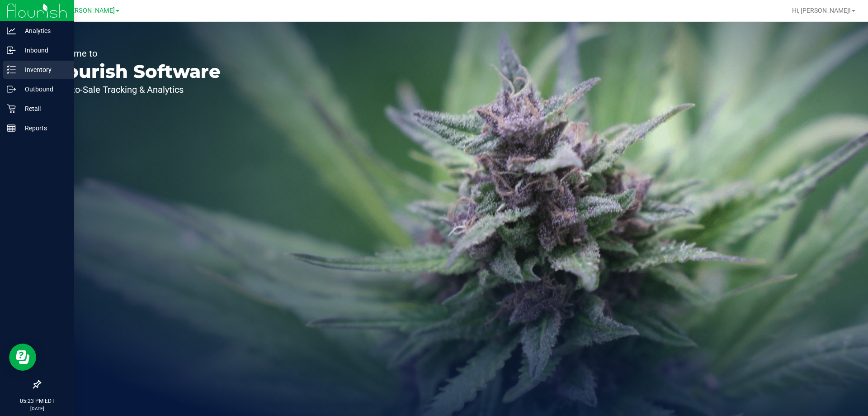 Image resolution: width=868 pixels, height=416 pixels. What do you see at coordinates (12, 31) in the screenshot?
I see `inline-svg: Analytics` at bounding box center [12, 31].